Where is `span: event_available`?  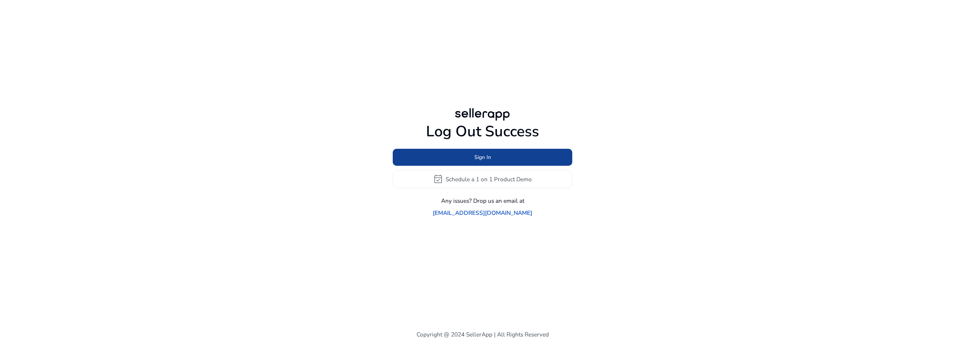
span: event_available is located at coordinates (438, 179).